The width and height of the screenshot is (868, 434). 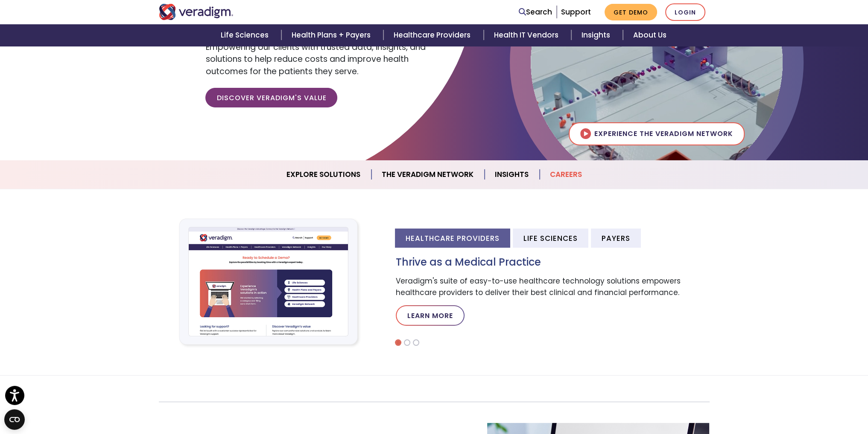 What do you see at coordinates (14, 420) in the screenshot?
I see `button: Open CMP widget` at bounding box center [14, 420].